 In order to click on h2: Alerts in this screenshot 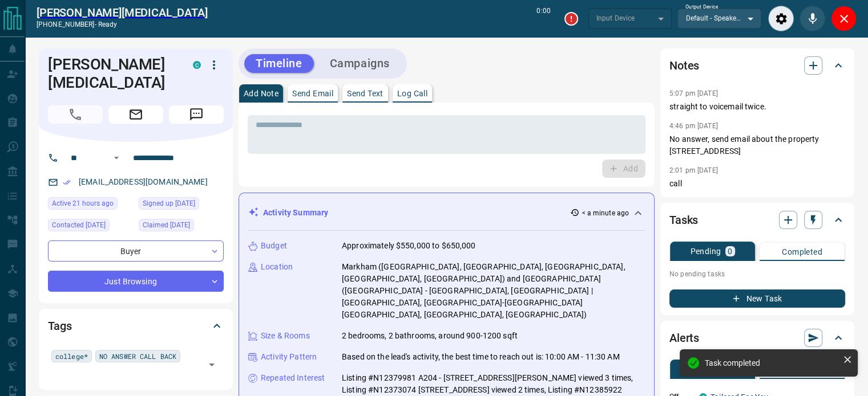, I will do `click(684, 338)`.